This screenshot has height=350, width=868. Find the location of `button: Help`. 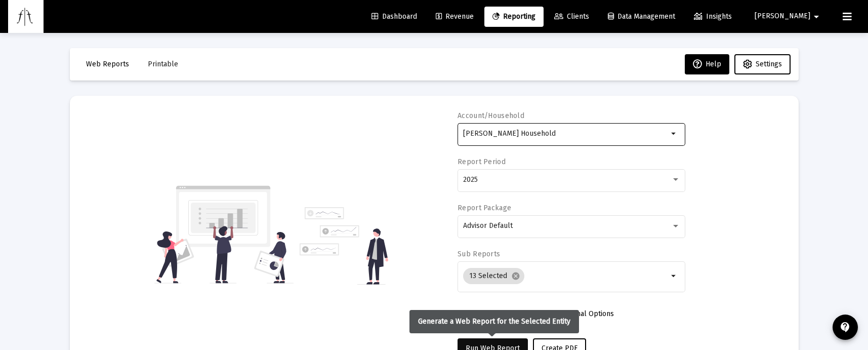

button: Help is located at coordinates (707, 64).